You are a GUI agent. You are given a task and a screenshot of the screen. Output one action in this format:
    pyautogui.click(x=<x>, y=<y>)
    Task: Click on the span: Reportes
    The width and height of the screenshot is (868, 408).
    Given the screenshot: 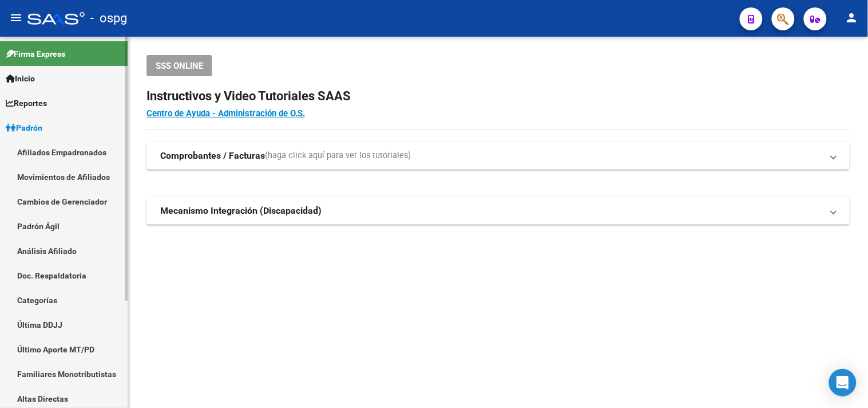 What is the action you would take?
    pyautogui.click(x=26, y=103)
    